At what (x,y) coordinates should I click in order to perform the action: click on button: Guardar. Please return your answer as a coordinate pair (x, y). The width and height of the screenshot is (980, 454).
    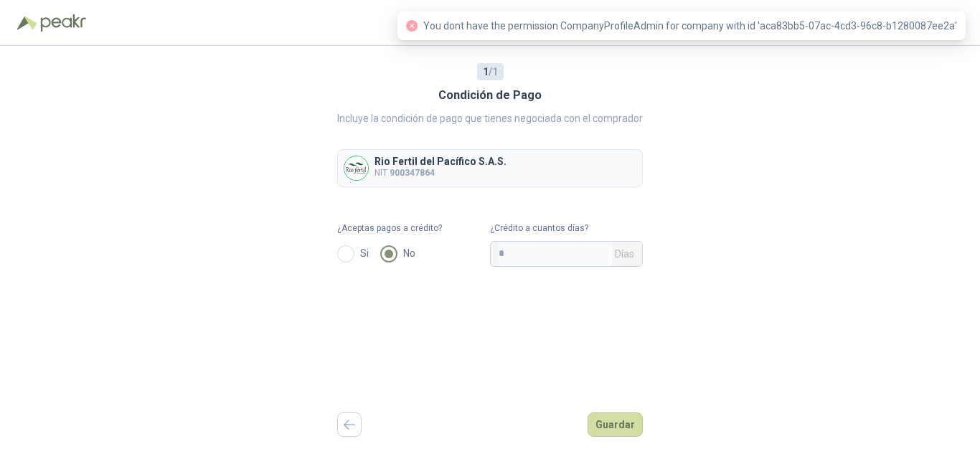
    Looking at the image, I should click on (614, 425).